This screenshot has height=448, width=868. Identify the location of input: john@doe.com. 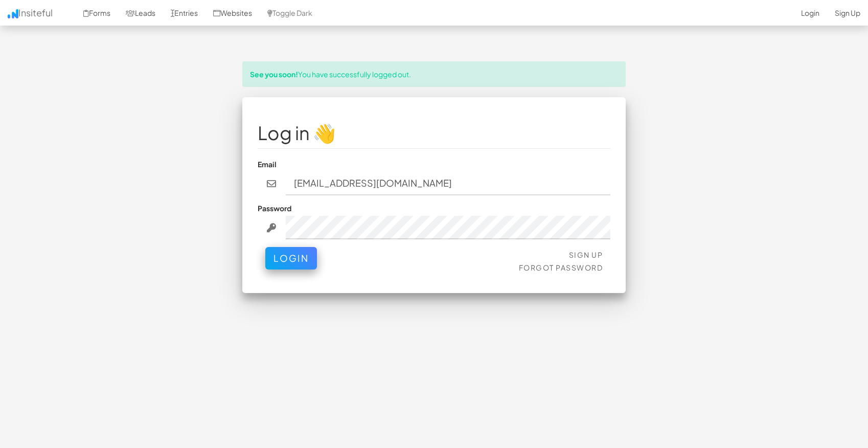
(448, 183).